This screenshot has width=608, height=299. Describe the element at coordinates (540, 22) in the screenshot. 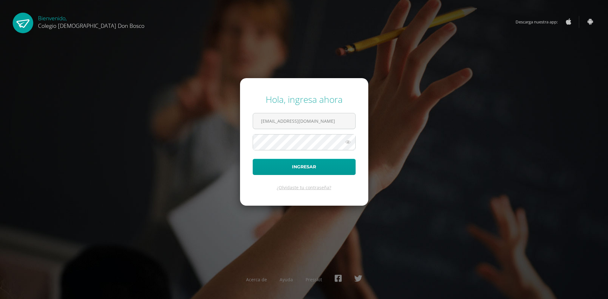

I see `span: Descarga nuestra app:` at that location.